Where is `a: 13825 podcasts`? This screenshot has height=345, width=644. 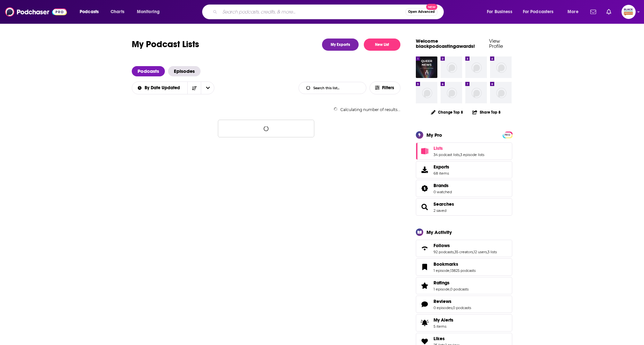 a: 13825 podcasts is located at coordinates (463, 271).